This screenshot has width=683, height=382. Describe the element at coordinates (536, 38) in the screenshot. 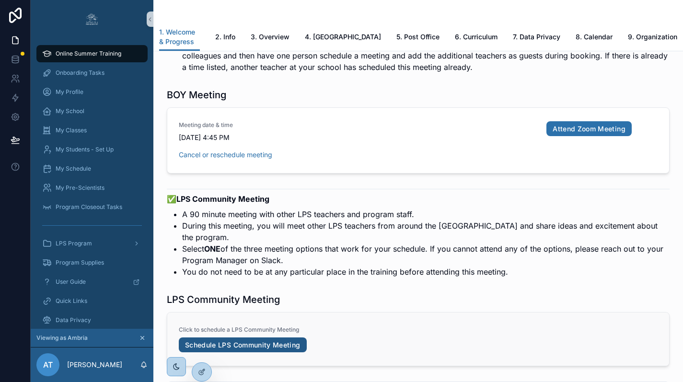

I see `a: 7. Data Privacy` at that location.